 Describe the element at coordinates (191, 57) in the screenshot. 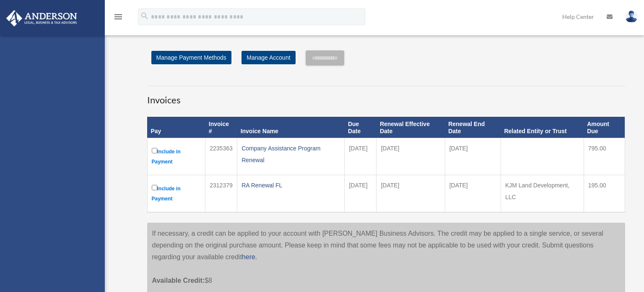

I see `a: Manage Payment Methods` at that location.